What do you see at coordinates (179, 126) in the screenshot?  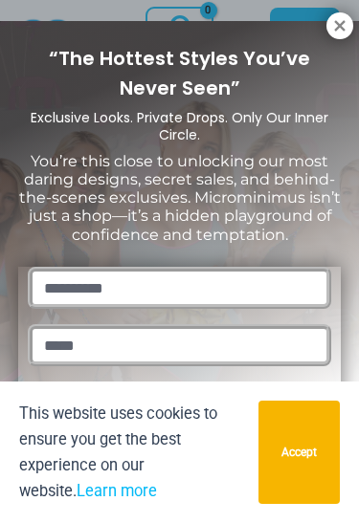 I see `span: Exclusive Looks. Private Drops. Only Our Inner Circle.` at bounding box center [179, 126].